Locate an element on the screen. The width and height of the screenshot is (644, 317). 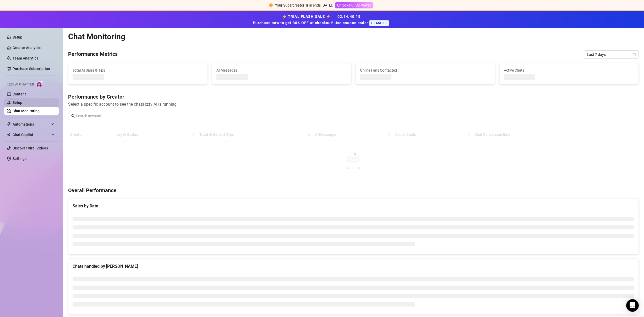
h4: Overall Performance is located at coordinates (353, 191).